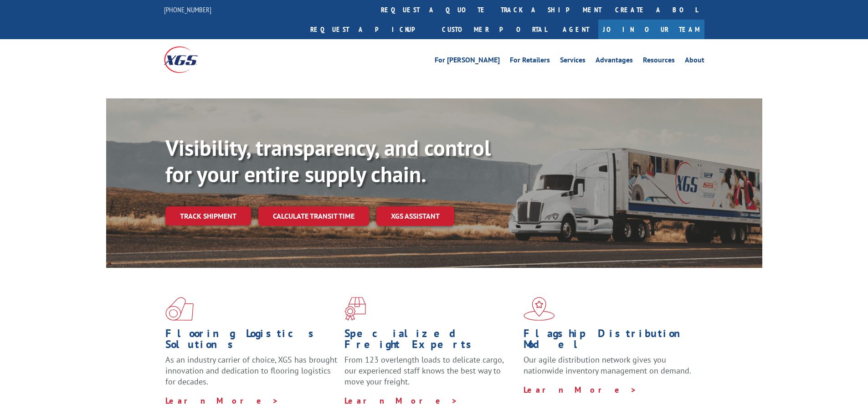 The height and width of the screenshot is (415, 868). Describe the element at coordinates (576, 29) in the screenshot. I see `a: Agent` at that location.